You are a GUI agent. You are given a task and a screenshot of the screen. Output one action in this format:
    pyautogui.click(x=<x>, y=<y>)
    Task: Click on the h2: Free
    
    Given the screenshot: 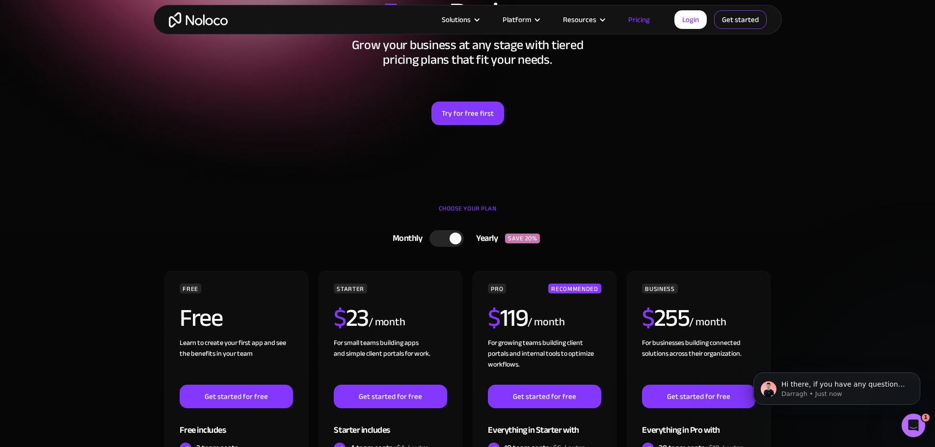 What is the action you would take?
    pyautogui.click(x=201, y=318)
    